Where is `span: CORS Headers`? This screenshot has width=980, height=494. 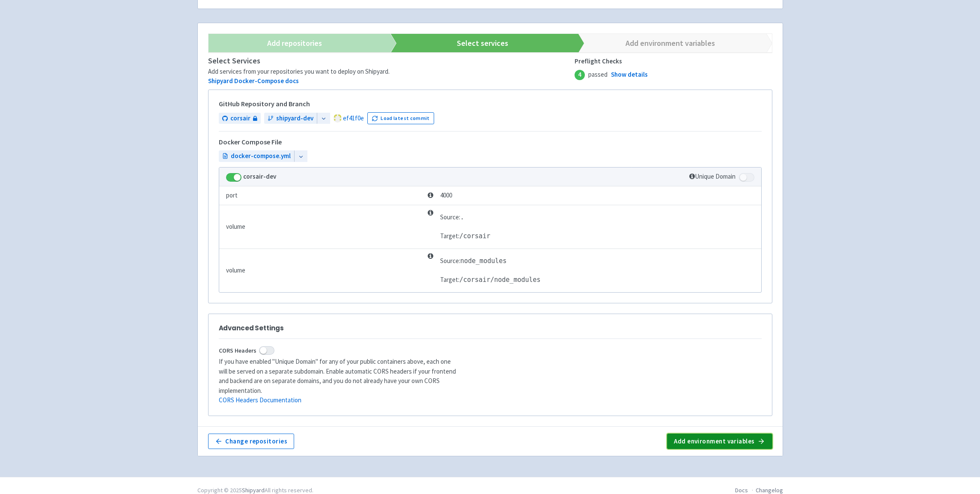 span: CORS Headers is located at coordinates (238, 350).